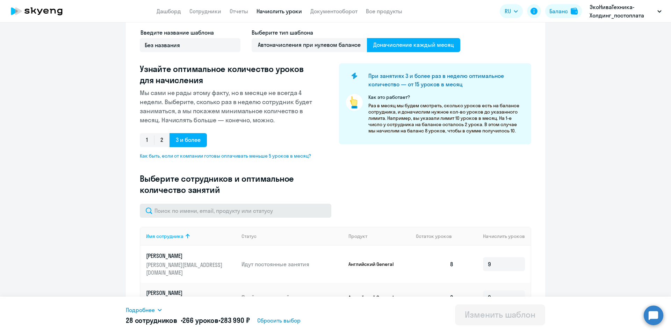 The width and height of the screenshot is (671, 333). What do you see at coordinates (228, 74) in the screenshot?
I see `h3: Узнайте оптимальное количество уроков для начисления` at bounding box center [228, 74].